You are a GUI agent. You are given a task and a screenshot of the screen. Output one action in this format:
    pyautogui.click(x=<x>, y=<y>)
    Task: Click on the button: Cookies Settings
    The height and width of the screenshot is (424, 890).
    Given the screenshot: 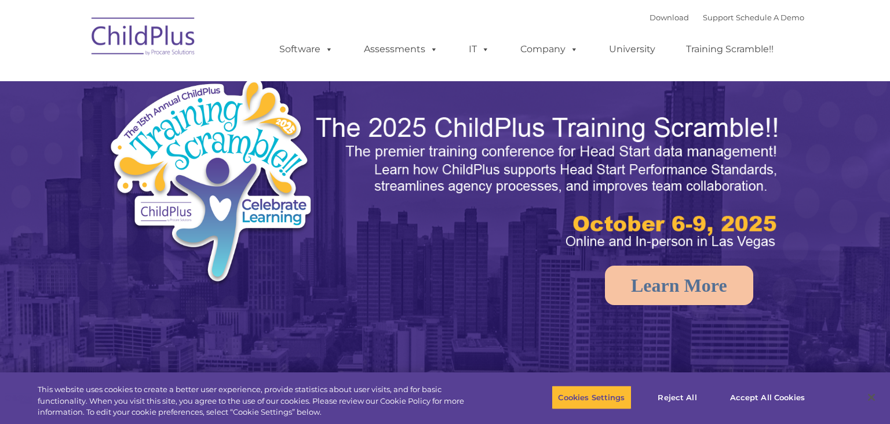 What is the action you would take?
    pyautogui.click(x=591, y=397)
    